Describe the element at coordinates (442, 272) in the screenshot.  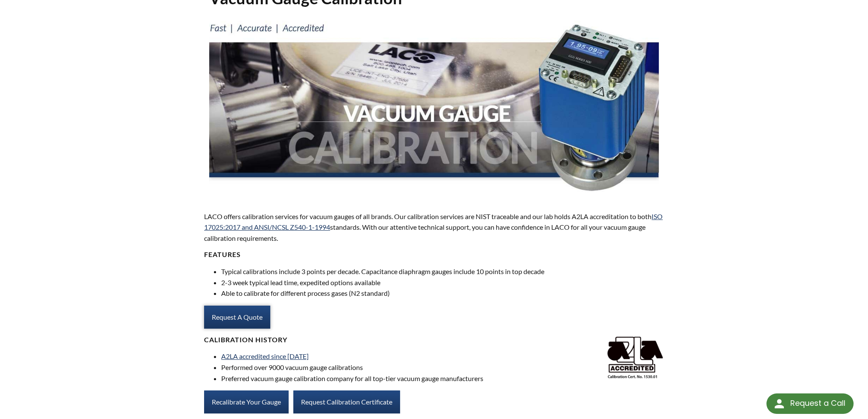
I see `li: Typical calibrations include 3 points per decade. Capacitance diaphragm gauges include 10 points ...` at that location.